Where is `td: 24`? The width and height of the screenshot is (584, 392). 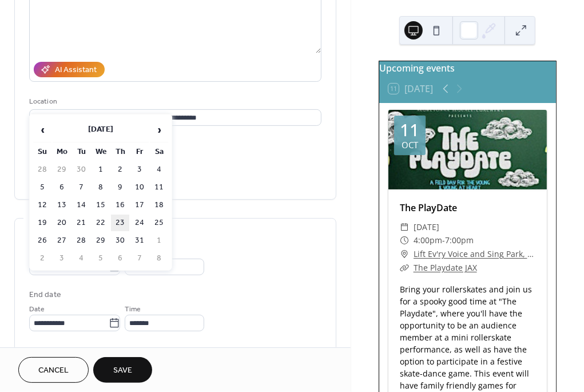 td: 24 is located at coordinates (140, 223).